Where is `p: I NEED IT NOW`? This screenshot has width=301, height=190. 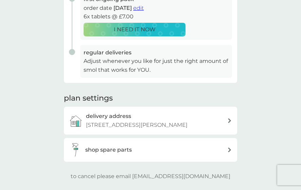 p: I NEED IT NOW is located at coordinates (135, 30).